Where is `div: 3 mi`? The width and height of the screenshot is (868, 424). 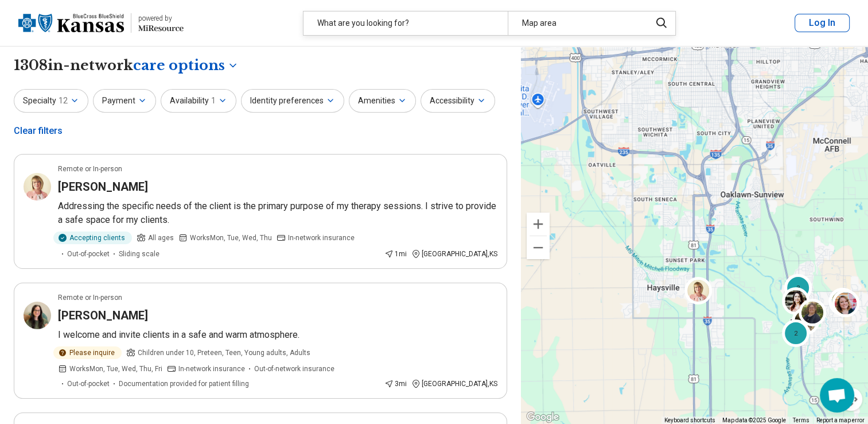
div: 3 mi is located at coordinates (395, 384).